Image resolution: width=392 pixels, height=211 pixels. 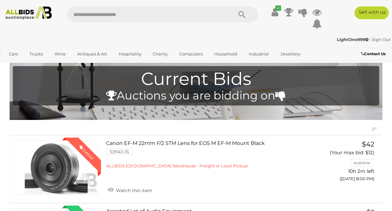 I want to click on div: Outbid, so click(x=86, y=152).